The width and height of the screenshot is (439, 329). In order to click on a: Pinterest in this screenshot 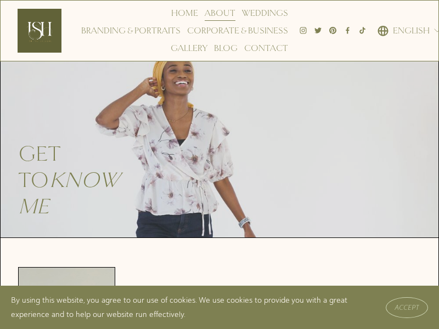, I will do `click(333, 30)`.